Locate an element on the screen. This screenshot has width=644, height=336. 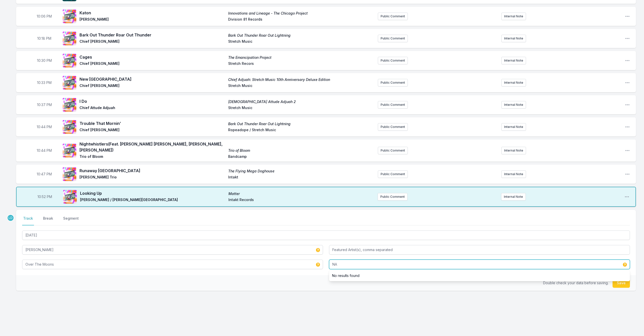
span: Ropeadope / Stretch Music is located at coordinates (301, 130).